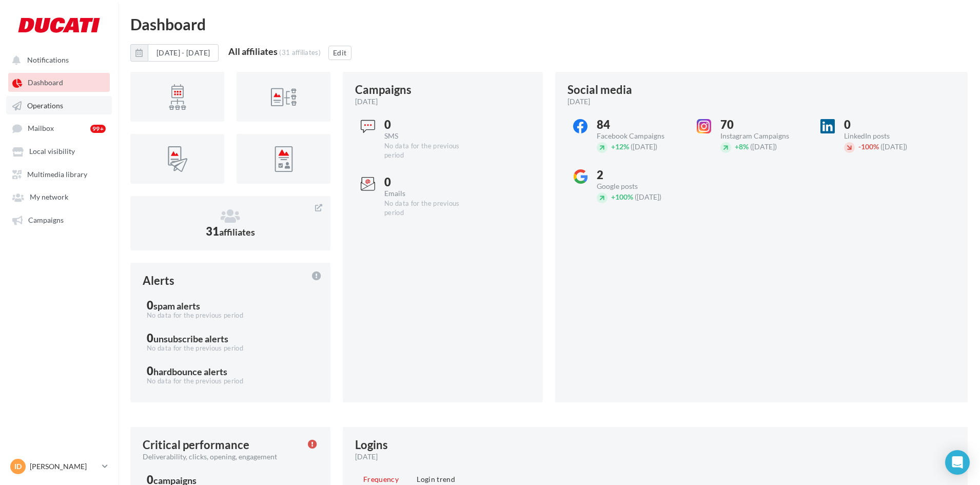 The height and width of the screenshot is (485, 980). What do you see at coordinates (230, 231) in the screenshot?
I see `span: 31` at bounding box center [230, 231].